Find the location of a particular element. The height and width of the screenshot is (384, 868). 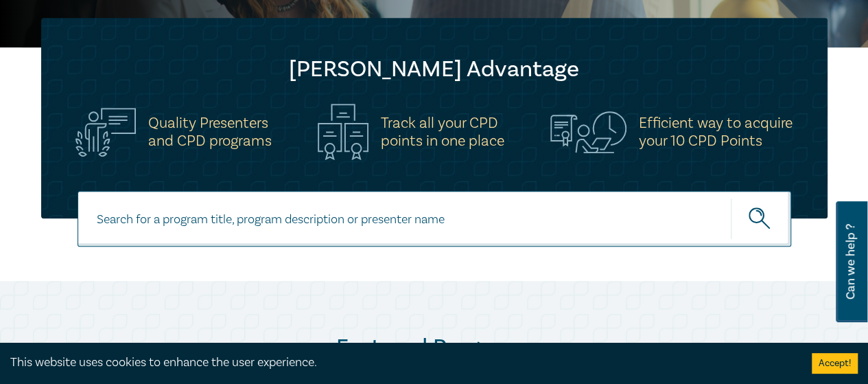

span: Can we help ? is located at coordinates (851, 262).